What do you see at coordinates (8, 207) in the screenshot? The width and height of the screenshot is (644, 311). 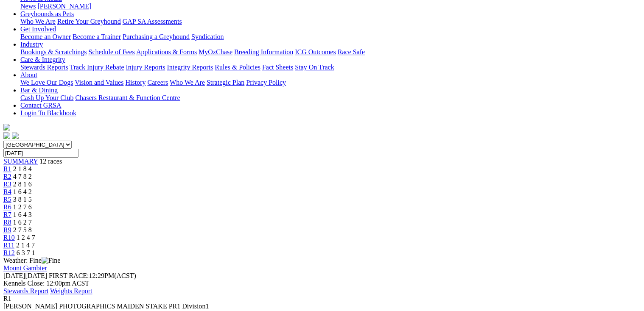 I see `a: R6` at bounding box center [8, 207].